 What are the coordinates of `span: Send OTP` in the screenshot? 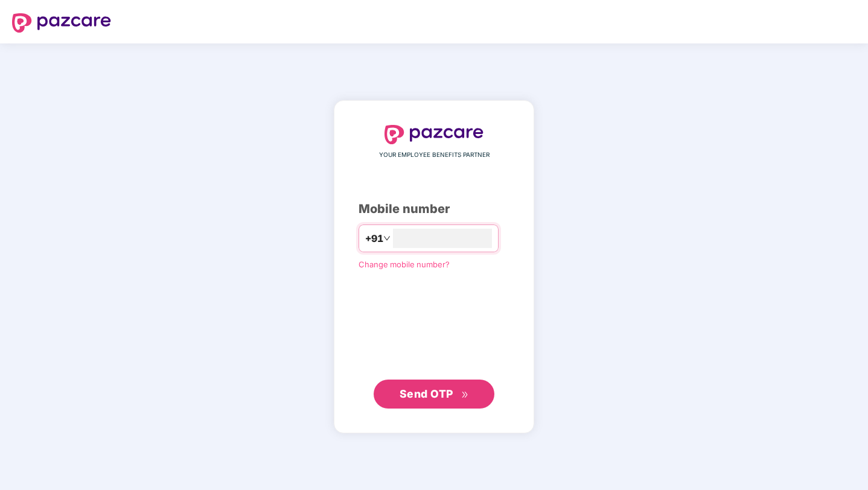 It's located at (426, 394).